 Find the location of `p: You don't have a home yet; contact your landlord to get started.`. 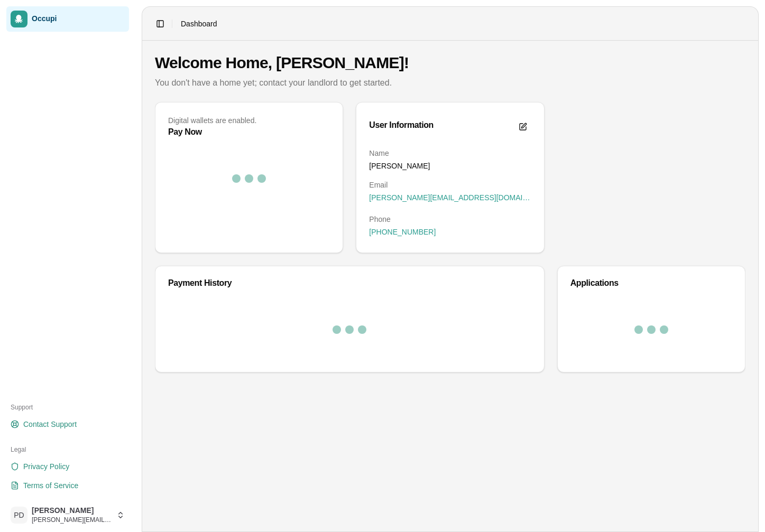

p: You don't have a home yet; contact your landlord to get started. is located at coordinates (451, 83).